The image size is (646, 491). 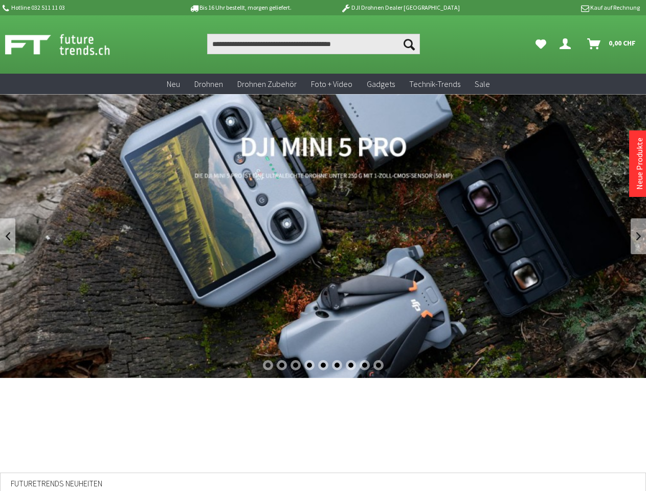 What do you see at coordinates (174, 84) in the screenshot?
I see `a: Neu` at bounding box center [174, 84].